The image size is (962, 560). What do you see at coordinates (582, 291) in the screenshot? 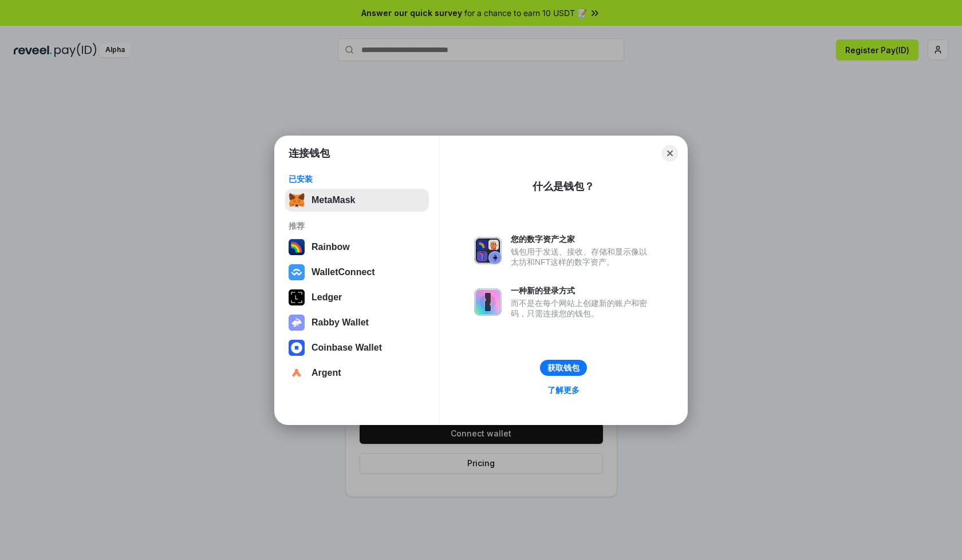
I see `div: 一种新的登录方式` at bounding box center [582, 291].